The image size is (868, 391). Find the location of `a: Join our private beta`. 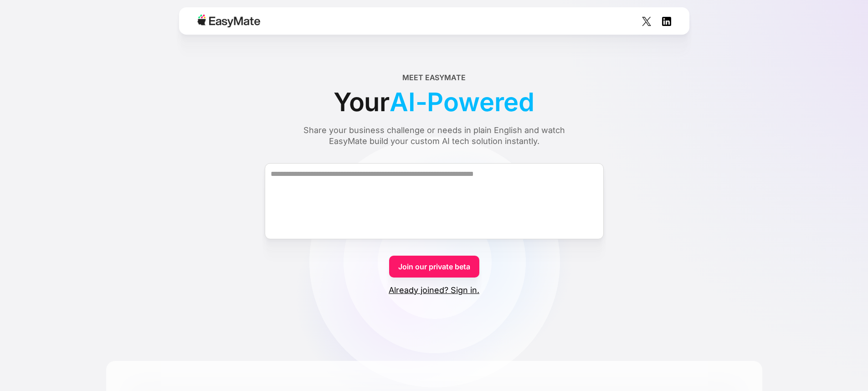

a: Join our private beta is located at coordinates (434, 266).